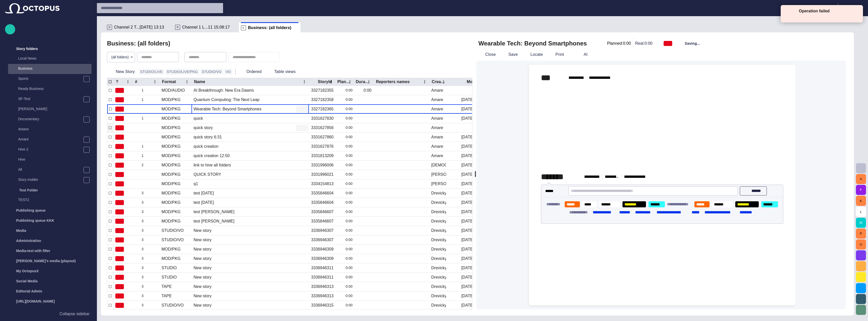 The width and height of the screenshot is (868, 321). What do you see at coordinates (50, 170) in the screenshot?
I see `div: All` at bounding box center [50, 170].